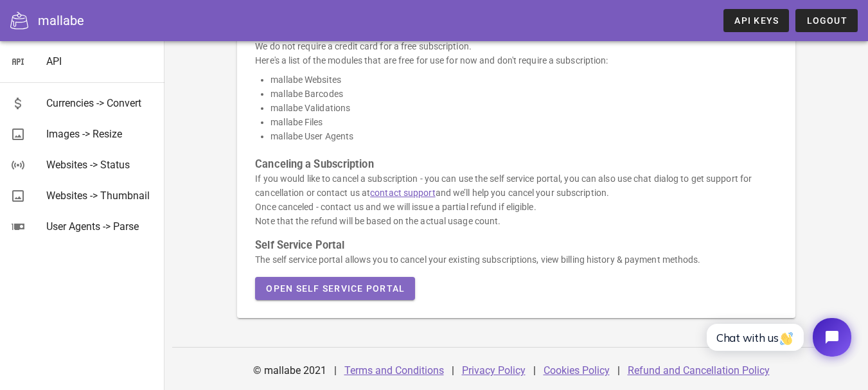 Image resolution: width=868 pixels, height=390 pixels. I want to click on button: Open chat widget, so click(140, 30).